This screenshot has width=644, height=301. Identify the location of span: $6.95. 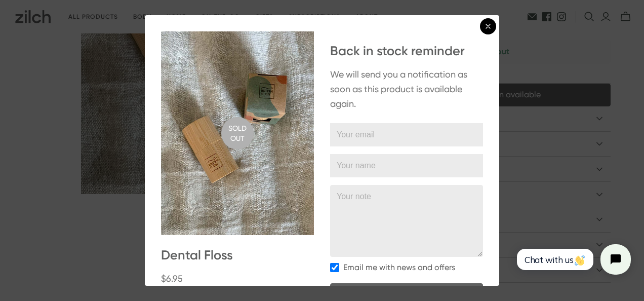
(172, 278).